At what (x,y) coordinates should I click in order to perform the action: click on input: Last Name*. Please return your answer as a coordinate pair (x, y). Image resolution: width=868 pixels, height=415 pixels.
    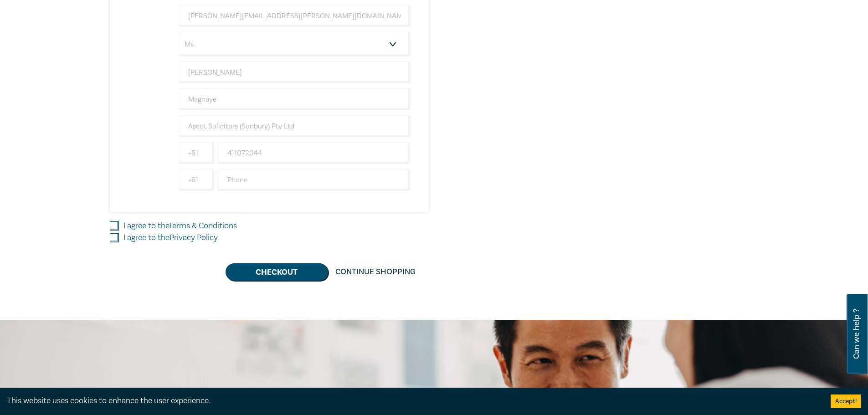
    Looking at the image, I should click on (295, 100).